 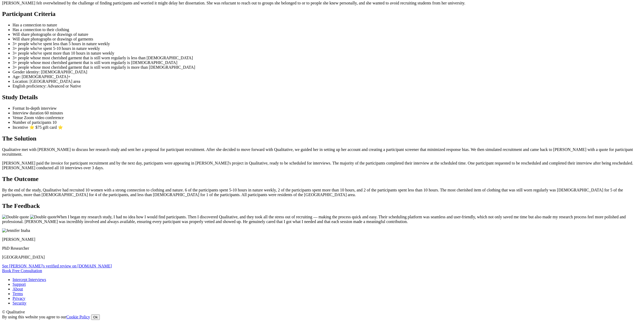 What do you see at coordinates (327, 30) in the screenshot?
I see `li: Has a connection to their clothing` at bounding box center [327, 30].